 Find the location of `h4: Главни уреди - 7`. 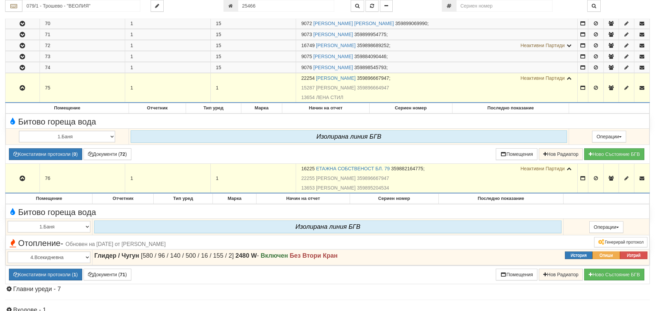

h4: Главни уреди - 7 is located at coordinates (327, 289).